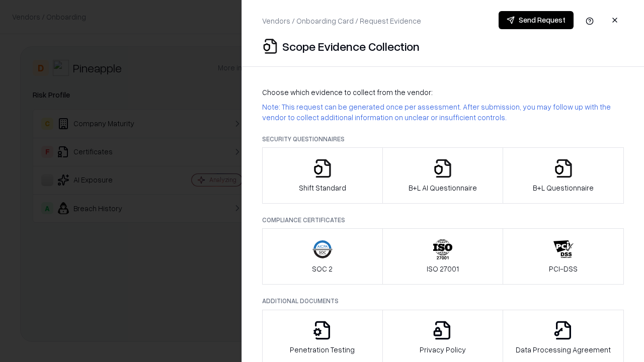  What do you see at coordinates (442, 301) in the screenshot?
I see `p: Additional Documents` at bounding box center [442, 301].